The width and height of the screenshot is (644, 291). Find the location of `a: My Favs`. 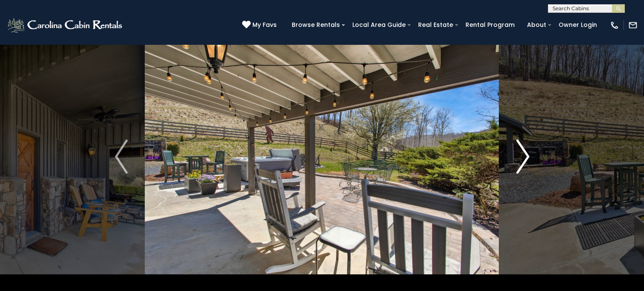

a: My Favs is located at coordinates (261, 25).